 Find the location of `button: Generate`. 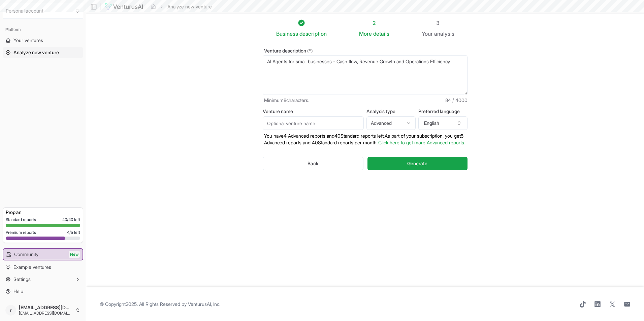

button: Generate is located at coordinates (417, 164).